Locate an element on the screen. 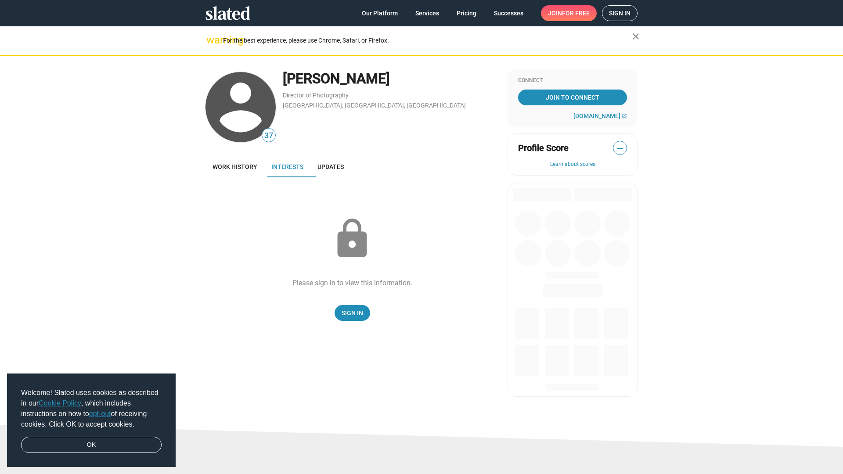 This screenshot has height=474, width=843. span: Our Platform is located at coordinates (380, 13).